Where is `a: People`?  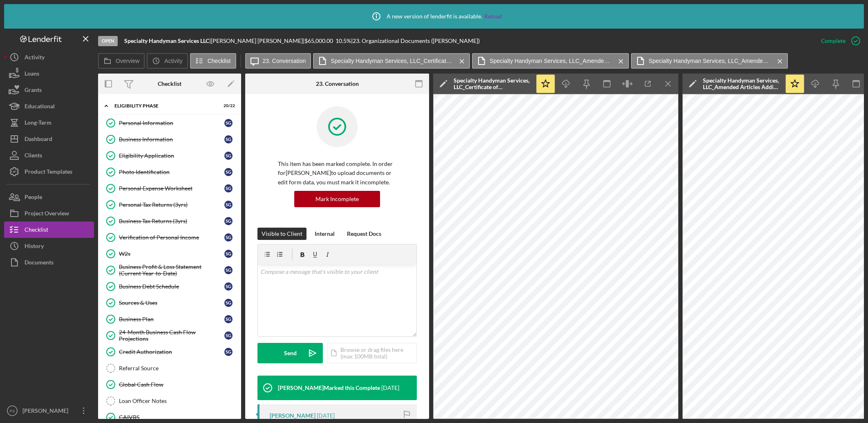
a: People is located at coordinates (49, 197).